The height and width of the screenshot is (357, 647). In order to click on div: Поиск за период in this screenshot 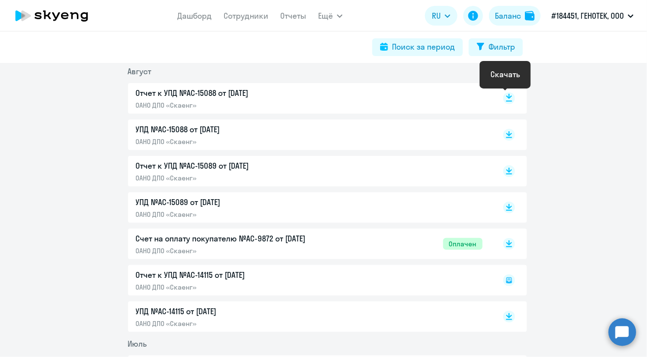, I will do `click(423, 47)`.